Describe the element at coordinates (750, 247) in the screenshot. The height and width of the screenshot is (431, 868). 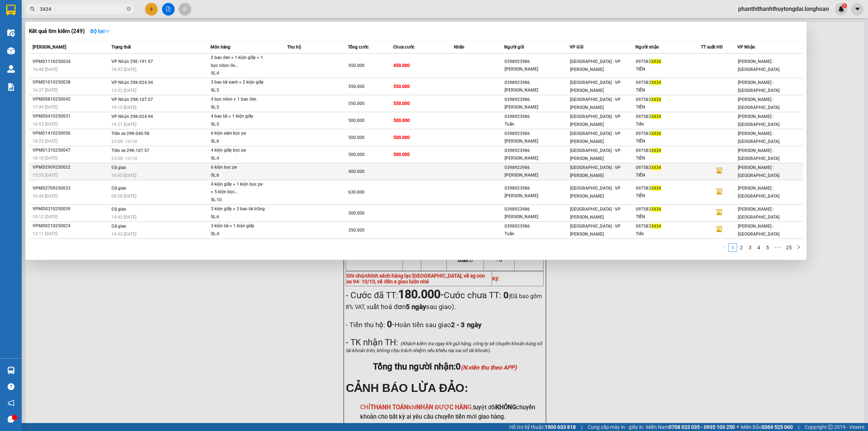
I see `li: 3` at that location.